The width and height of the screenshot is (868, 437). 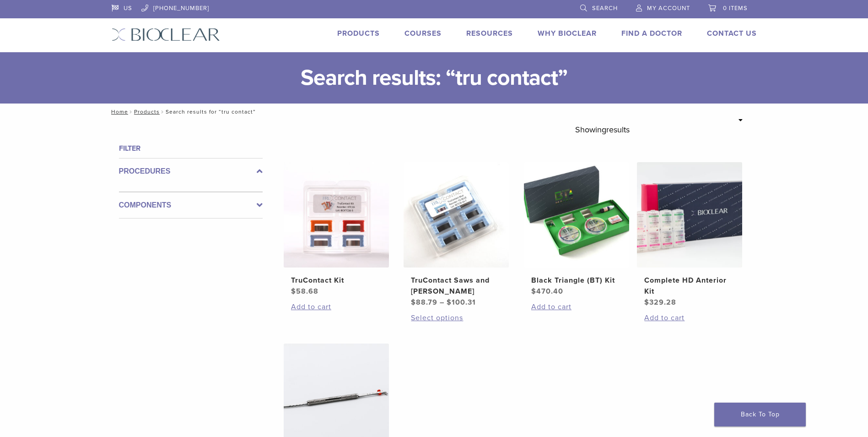 I want to click on p: Showing results, so click(x=602, y=129).